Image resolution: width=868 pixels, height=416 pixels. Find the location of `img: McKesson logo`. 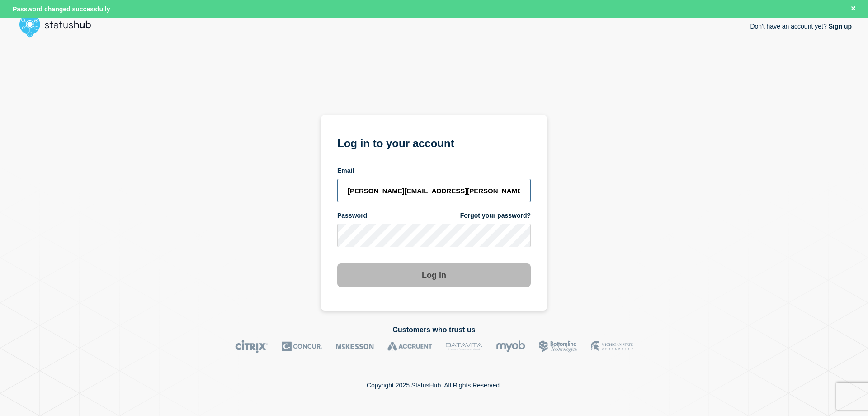

img: McKesson logo is located at coordinates (355, 346).